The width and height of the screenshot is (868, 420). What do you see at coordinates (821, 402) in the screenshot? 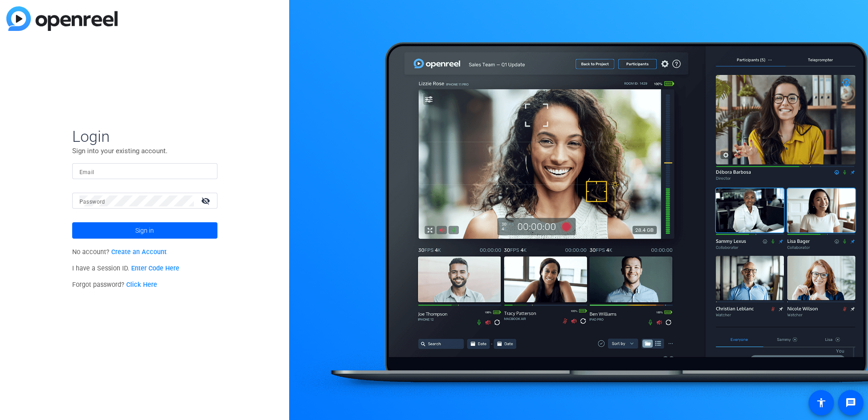
I see `mat-icon: accessibility` at bounding box center [821, 402].